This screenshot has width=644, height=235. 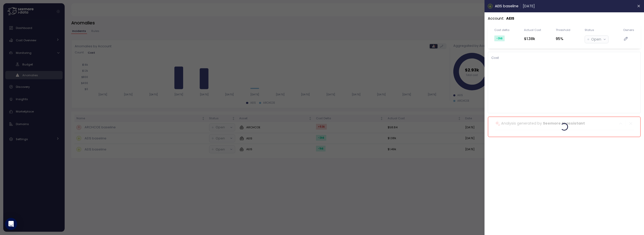 What do you see at coordinates (532, 39) in the screenshot?
I see `div: $1.38k` at bounding box center [532, 39].